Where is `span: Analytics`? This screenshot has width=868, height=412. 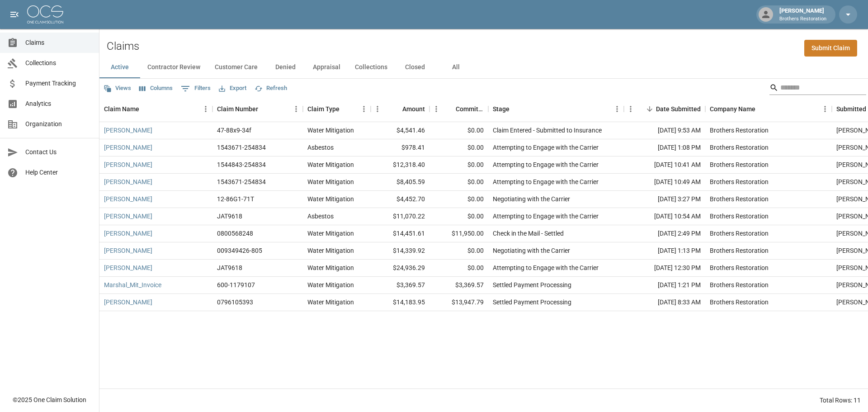 span: Analytics is located at coordinates (58, 104).